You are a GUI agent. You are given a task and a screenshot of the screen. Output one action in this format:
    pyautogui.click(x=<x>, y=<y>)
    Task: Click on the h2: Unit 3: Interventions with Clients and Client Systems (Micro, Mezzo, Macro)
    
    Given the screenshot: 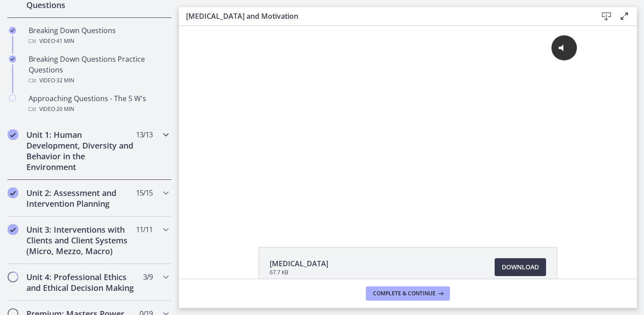 What is the action you would take?
    pyautogui.click(x=81, y=240)
    